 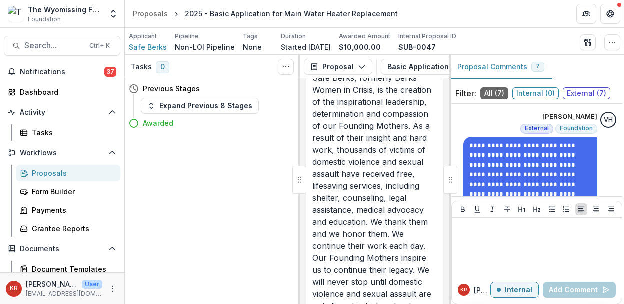 I want to click on p: None, so click(x=252, y=47).